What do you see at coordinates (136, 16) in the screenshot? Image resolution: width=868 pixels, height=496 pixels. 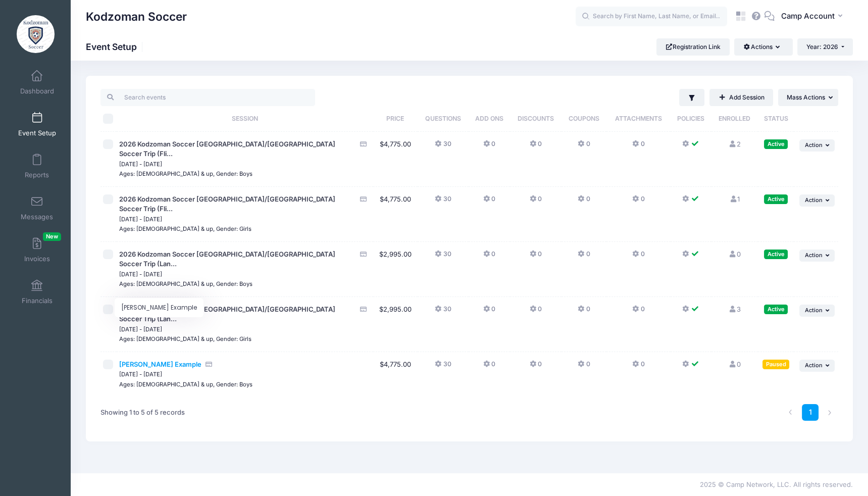 I see `h1: Kodzoman Soccer` at bounding box center [136, 16].